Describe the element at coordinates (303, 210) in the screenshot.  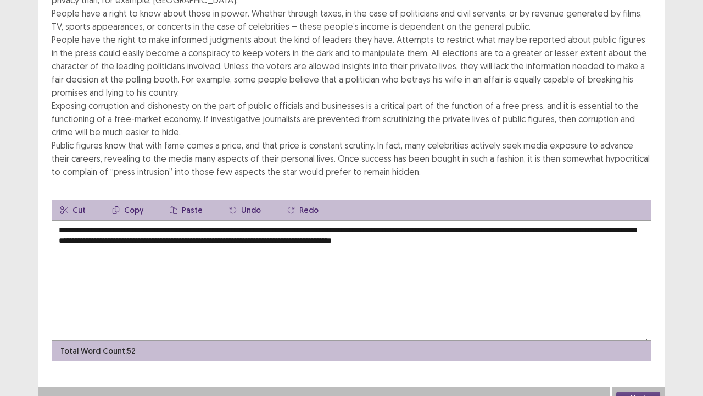
I see `button: Redo` at that location.